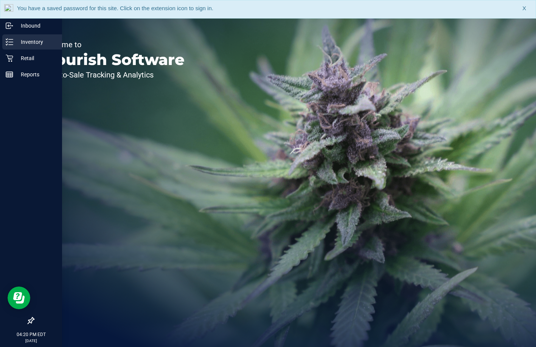 The image size is (536, 347). Describe the element at coordinates (36, 42) in the screenshot. I see `p: Inventory` at that location.